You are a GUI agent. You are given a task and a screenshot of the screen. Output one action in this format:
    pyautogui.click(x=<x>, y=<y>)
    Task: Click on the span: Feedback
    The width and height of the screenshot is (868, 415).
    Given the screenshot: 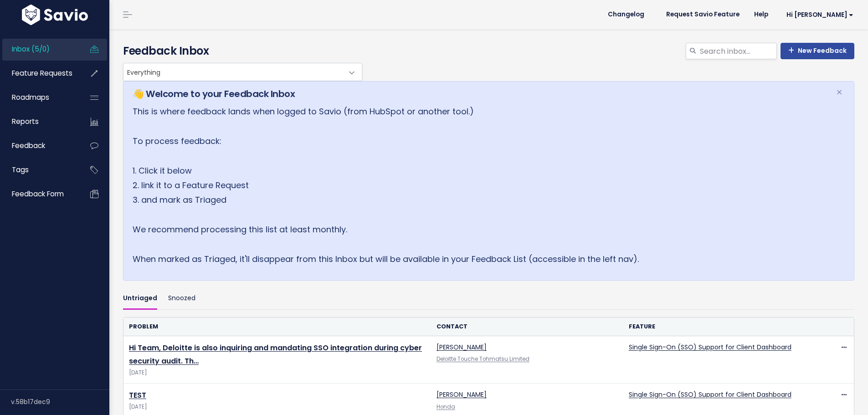 What is the action you would take?
    pyautogui.click(x=28, y=145)
    